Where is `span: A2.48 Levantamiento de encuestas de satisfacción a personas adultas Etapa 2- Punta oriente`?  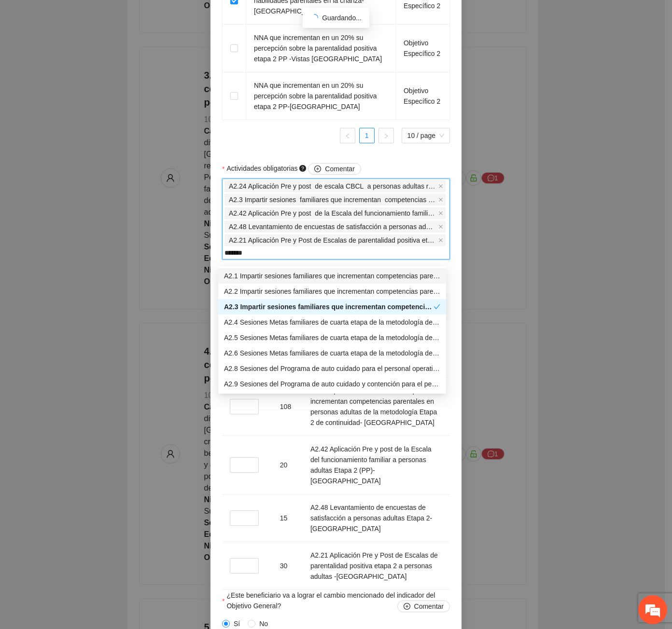
span: A2.48 Levantamiento de encuestas de satisfacción a personas adultas Etapa 2- Punta oriente is located at coordinates (335, 227).